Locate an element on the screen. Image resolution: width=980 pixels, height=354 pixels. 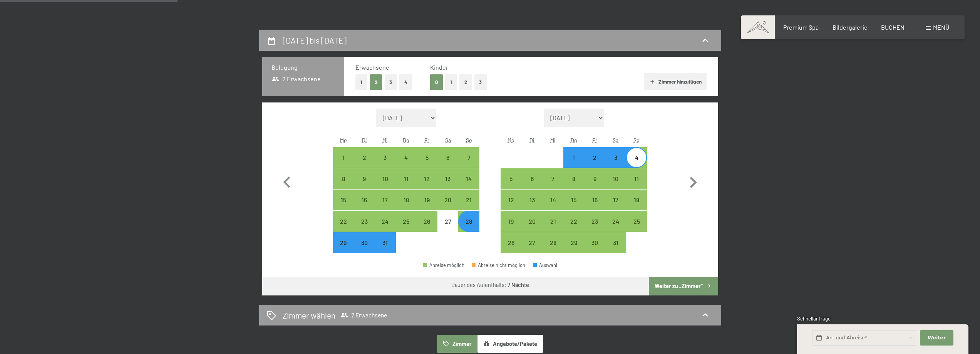
a: Premium Spa is located at coordinates (801, 27).